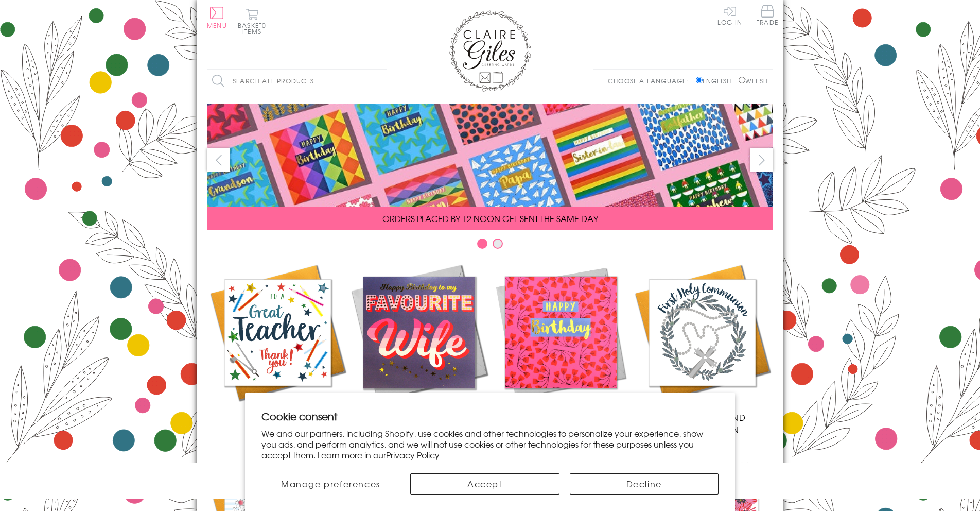 Image resolution: width=980 pixels, height=511 pixels. What do you see at coordinates (560, 343) in the screenshot?
I see `a: Birthdays` at bounding box center [560, 343].